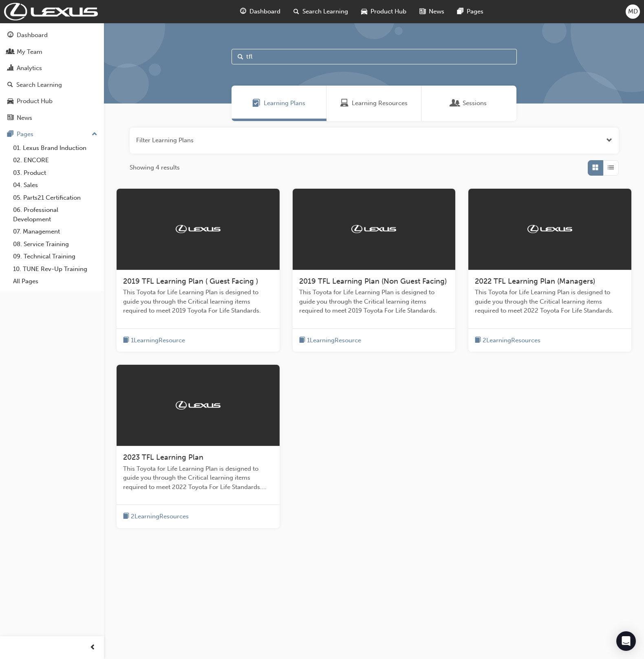 The height and width of the screenshot is (659, 644). What do you see at coordinates (93, 647) in the screenshot?
I see `span: prev-icon` at bounding box center [93, 647].